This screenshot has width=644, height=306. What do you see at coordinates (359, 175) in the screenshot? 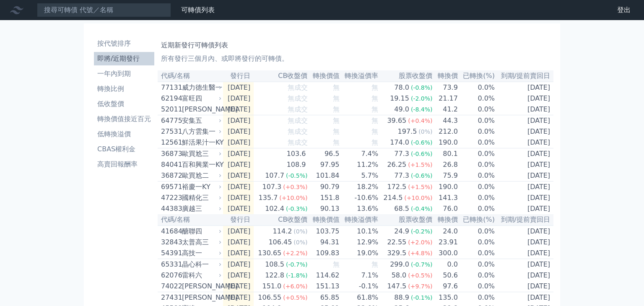
I see `td: 5.7%` at bounding box center [359, 175].